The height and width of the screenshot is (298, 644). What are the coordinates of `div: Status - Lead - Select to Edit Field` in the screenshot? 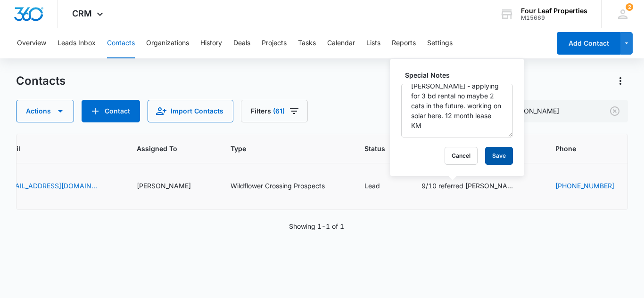 It's located at (380, 187).